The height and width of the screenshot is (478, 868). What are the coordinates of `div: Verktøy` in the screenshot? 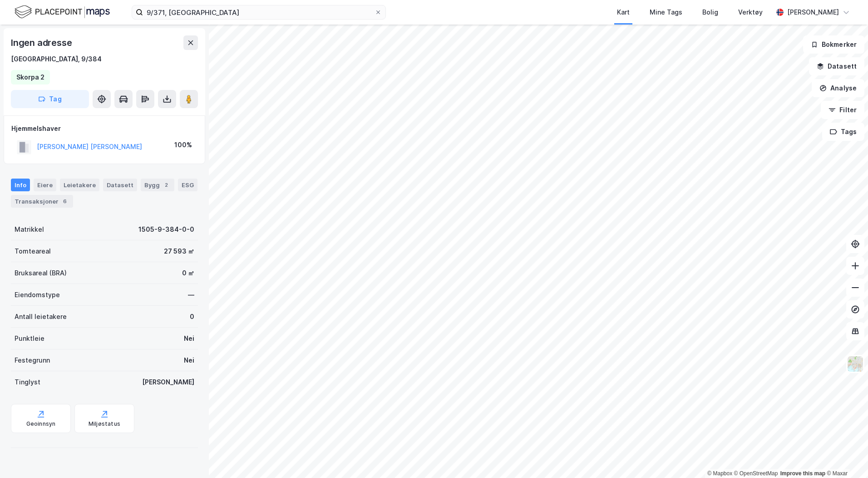 It's located at (751, 12).